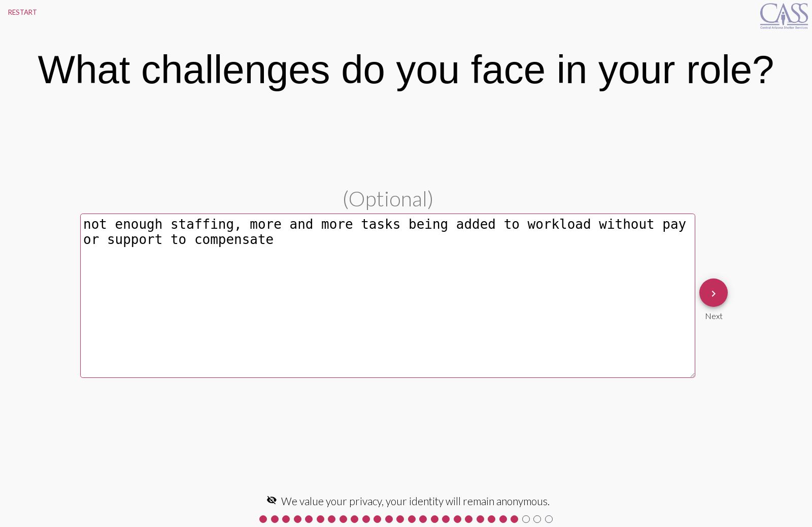 The height and width of the screenshot is (527, 812). What do you see at coordinates (406, 69) in the screenshot?
I see `div: What challenges do you face in your role?` at bounding box center [406, 69].